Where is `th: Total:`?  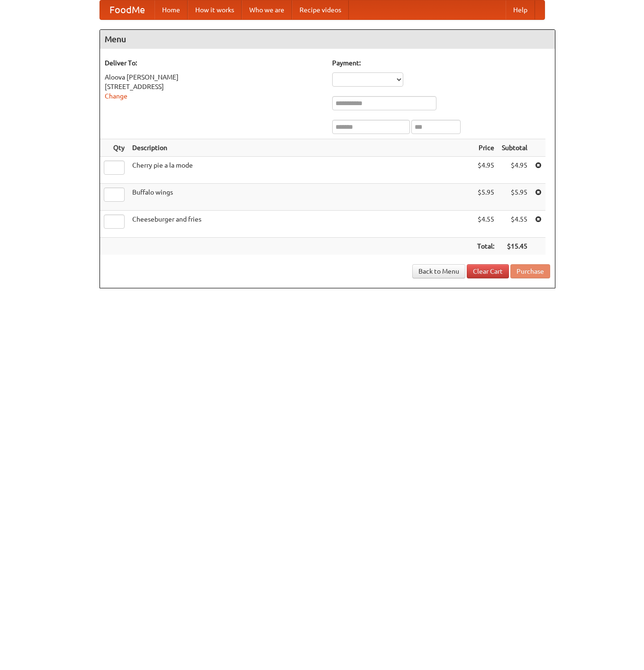
th: Total: is located at coordinates (485, 246).